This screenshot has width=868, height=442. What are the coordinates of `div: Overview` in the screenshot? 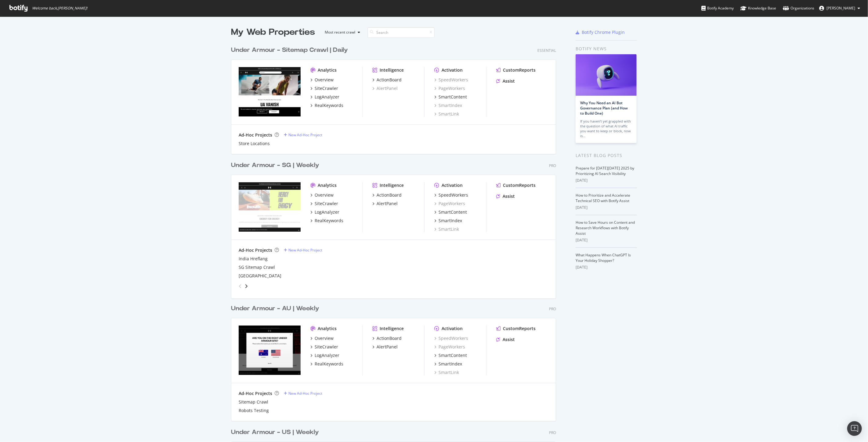 It's located at (324, 80).